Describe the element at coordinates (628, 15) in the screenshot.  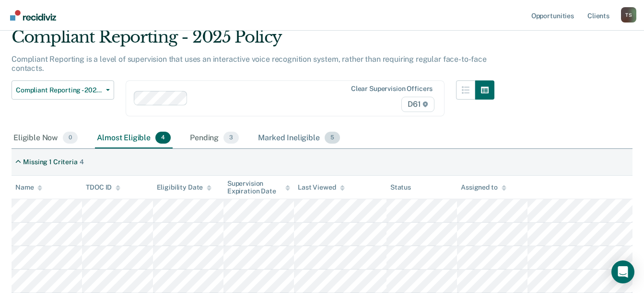
I see `div: T S` at that location.